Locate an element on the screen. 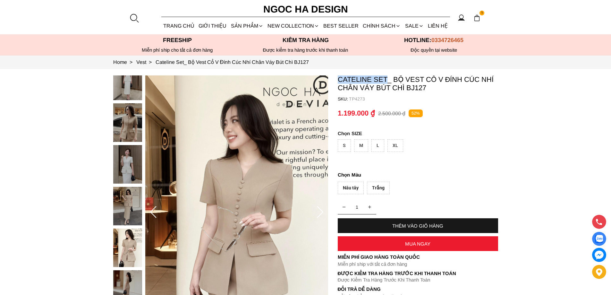 The width and height of the screenshot is (611, 295). div: Chính sách is located at coordinates (382, 26).